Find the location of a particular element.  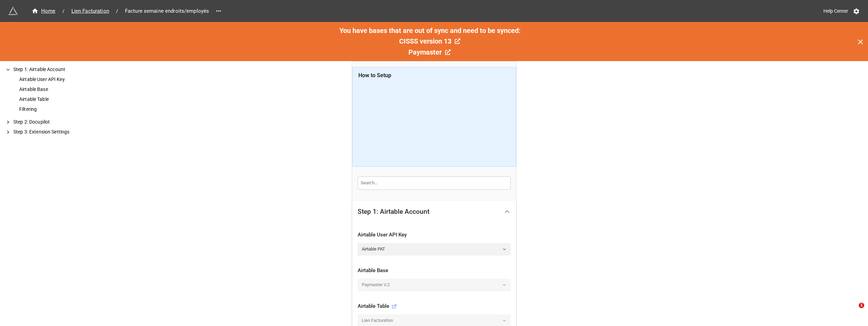

a: Lien Facturation is located at coordinates (90, 11).